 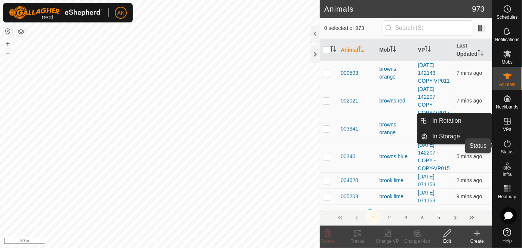 I want to click on a: Help, so click(x=507, y=236).